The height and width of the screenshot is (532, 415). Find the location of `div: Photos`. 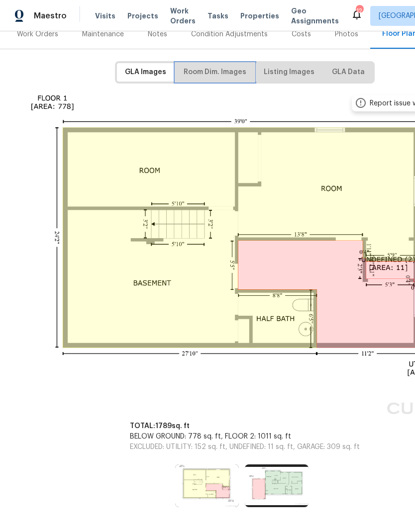

div: Photos is located at coordinates (346, 34).